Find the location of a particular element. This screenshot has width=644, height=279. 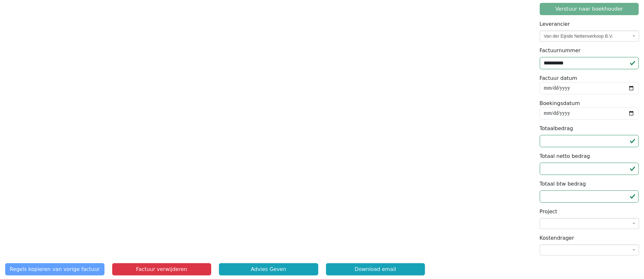

label: Totaalbedrag is located at coordinates (557, 129).